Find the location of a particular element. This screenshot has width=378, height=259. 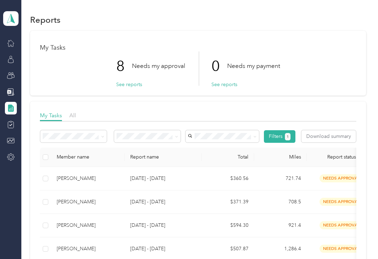

span: 1 is located at coordinates (288, 137).